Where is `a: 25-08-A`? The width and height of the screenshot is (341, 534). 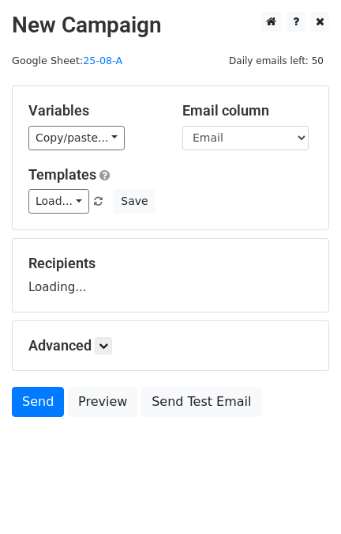 a: 25-08-A is located at coordinates (103, 60).